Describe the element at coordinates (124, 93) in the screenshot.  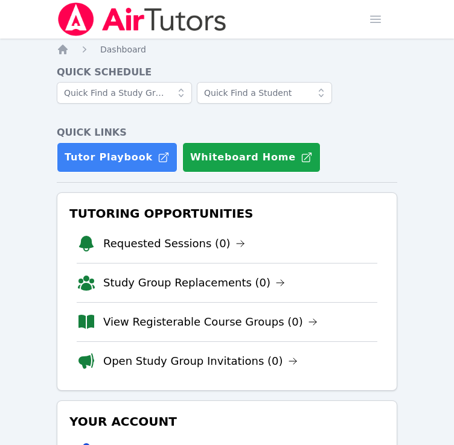
I see `input: Quick Find a Study Group` at that location.